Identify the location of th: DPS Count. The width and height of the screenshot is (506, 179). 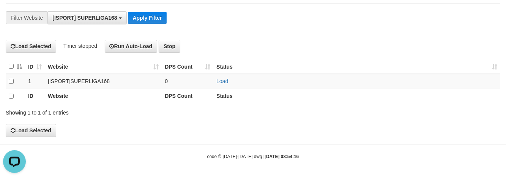
(187, 96).